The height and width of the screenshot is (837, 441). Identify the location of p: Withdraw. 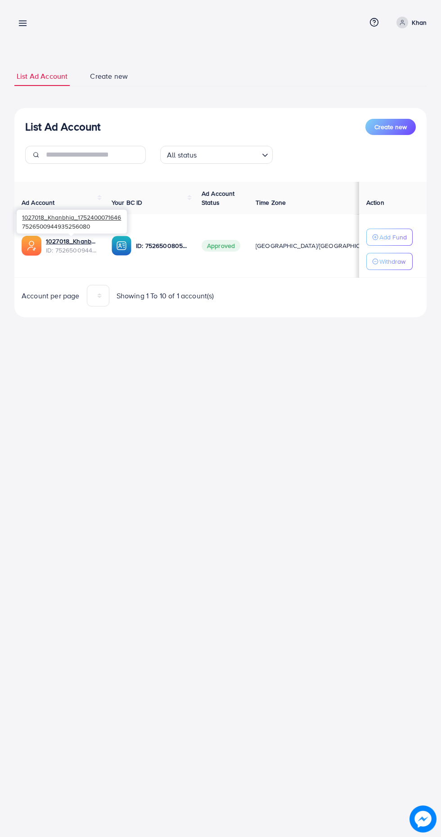
(392, 261).